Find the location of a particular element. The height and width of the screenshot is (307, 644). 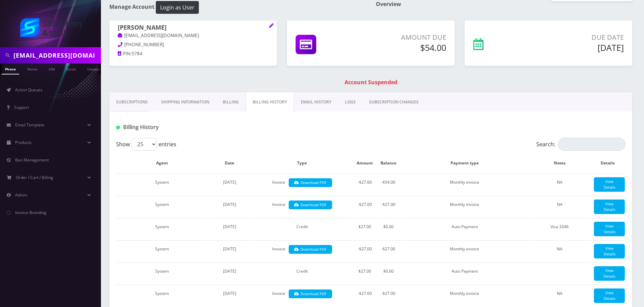

span: Email Template is located at coordinates (30, 125).